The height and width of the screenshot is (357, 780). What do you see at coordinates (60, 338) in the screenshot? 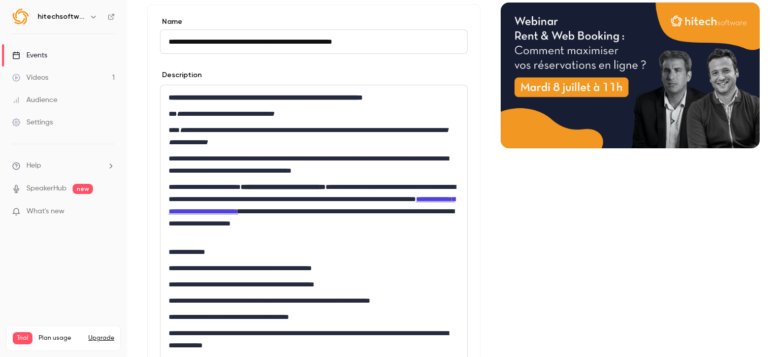
I see `span: Plan usage` at bounding box center [60, 338].